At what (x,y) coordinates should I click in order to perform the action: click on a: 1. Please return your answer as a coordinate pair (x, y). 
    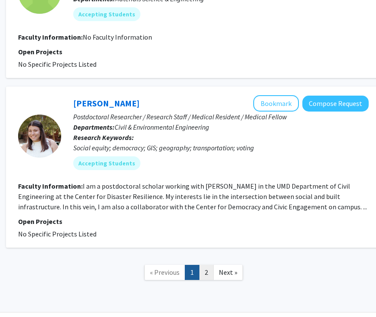
    Looking at the image, I should click on (192, 272).